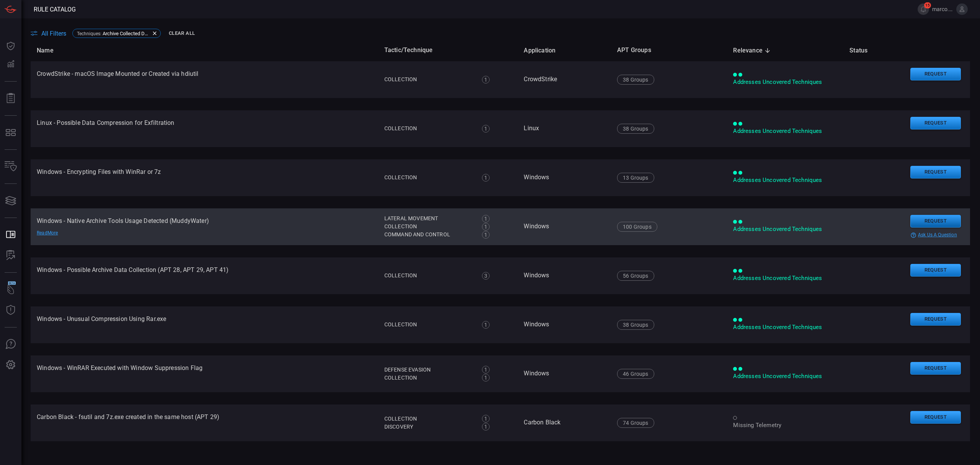 This screenshot has width=980, height=465. What do you see at coordinates (924, 9) in the screenshot?
I see `button: 15` at bounding box center [924, 9].